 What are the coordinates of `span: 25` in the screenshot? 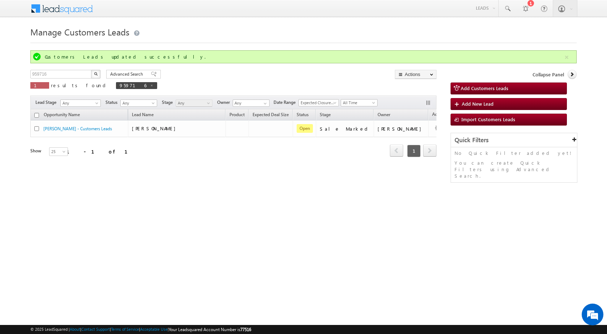 It's located at (59, 151).